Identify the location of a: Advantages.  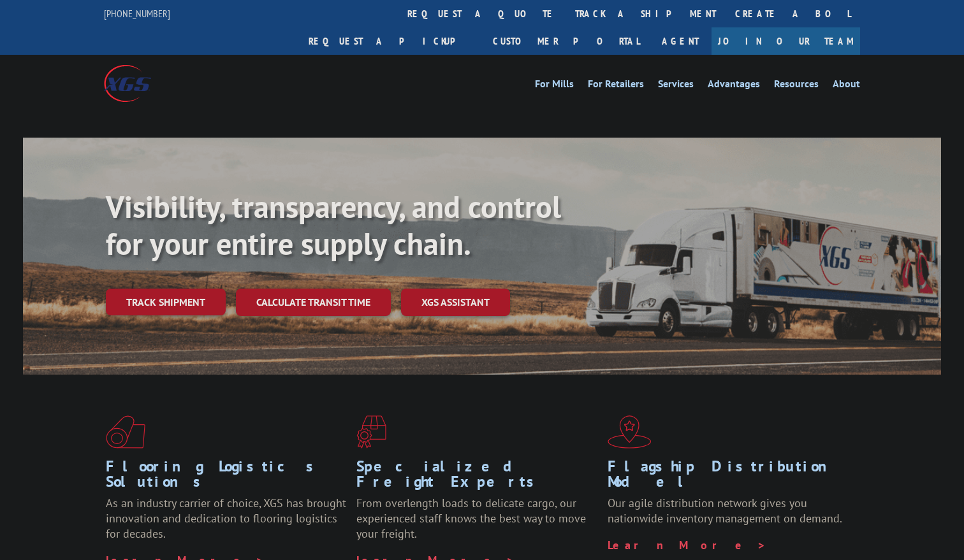
(733, 86).